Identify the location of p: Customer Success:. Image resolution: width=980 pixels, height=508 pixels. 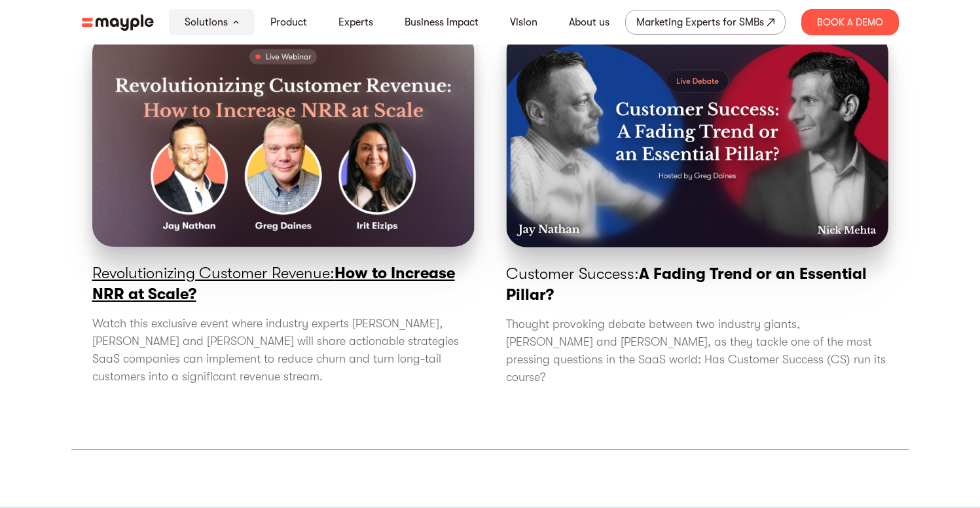
(697, 284).